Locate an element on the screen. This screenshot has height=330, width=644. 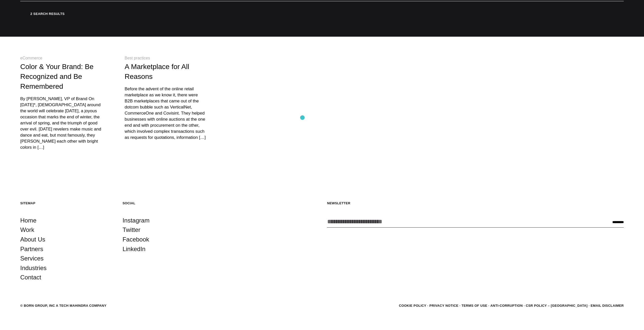
a: Cookie Policy is located at coordinates (413, 305).